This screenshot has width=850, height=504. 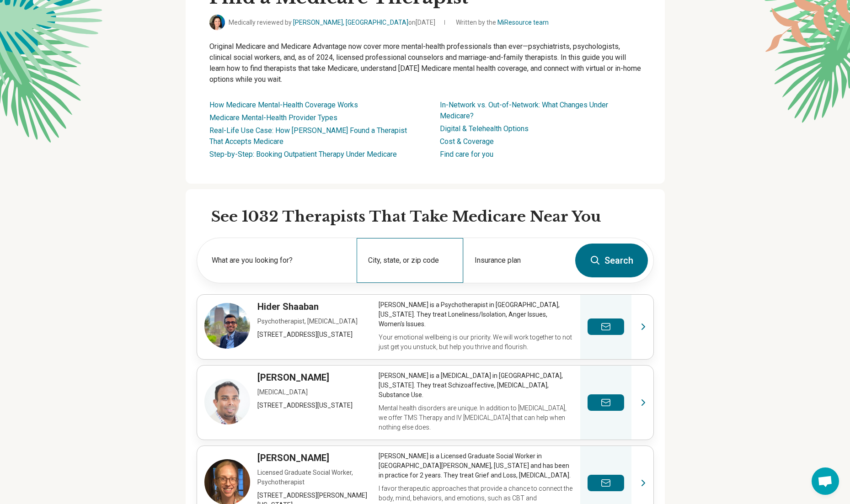 I want to click on label: What are you looking for?, so click(x=278, y=261).